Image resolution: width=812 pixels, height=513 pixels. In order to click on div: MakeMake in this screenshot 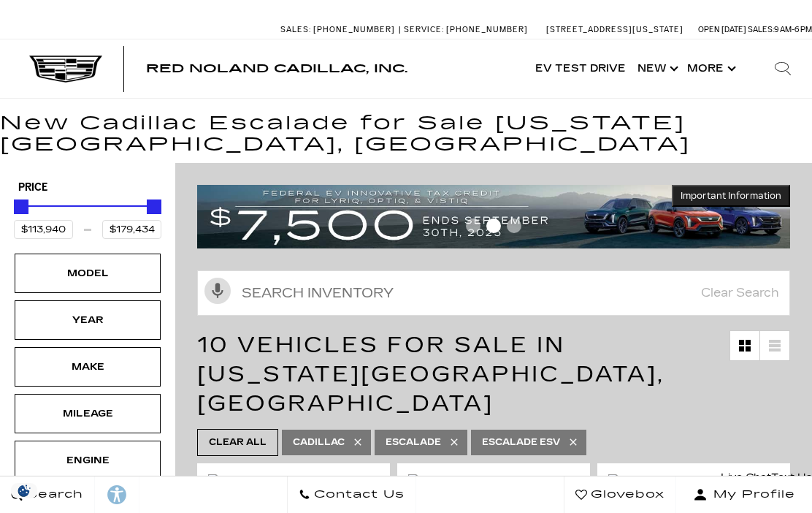, I will do `click(88, 367)`.